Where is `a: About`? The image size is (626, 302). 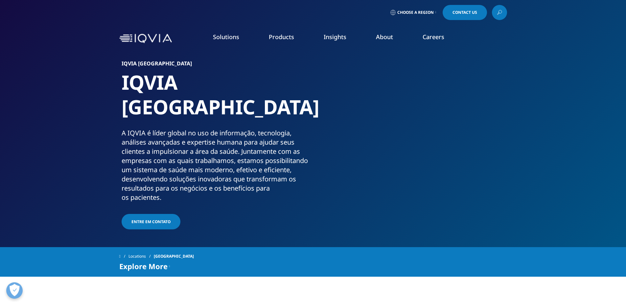
a: About is located at coordinates (384, 37).